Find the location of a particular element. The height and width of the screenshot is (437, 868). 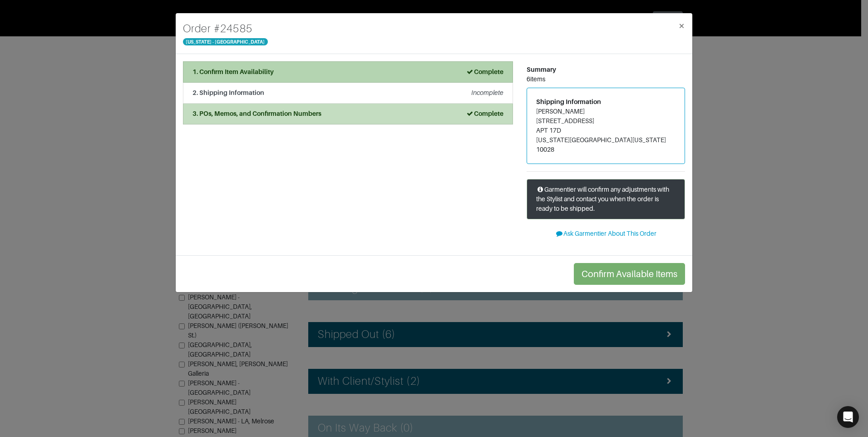

strong: 1. Confirm Item Availability is located at coordinates (233, 72).